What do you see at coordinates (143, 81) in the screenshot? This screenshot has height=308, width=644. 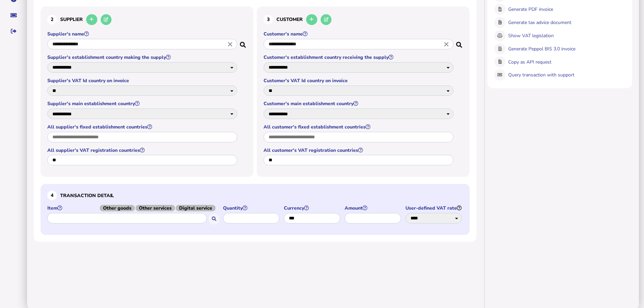 I see `label: Supplier's VAT Id country on invoice` at bounding box center [143, 81].